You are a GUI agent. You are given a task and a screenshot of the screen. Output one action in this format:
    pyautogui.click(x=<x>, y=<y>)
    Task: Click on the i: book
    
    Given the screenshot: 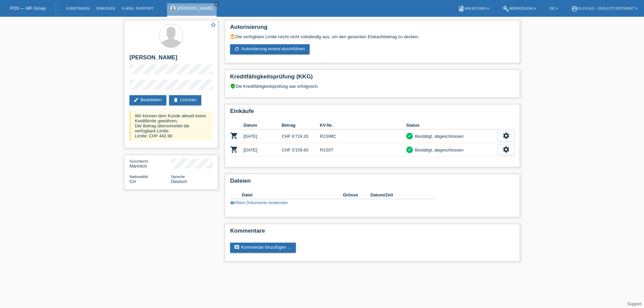 What is the action you would take?
    pyautogui.click(x=461, y=9)
    